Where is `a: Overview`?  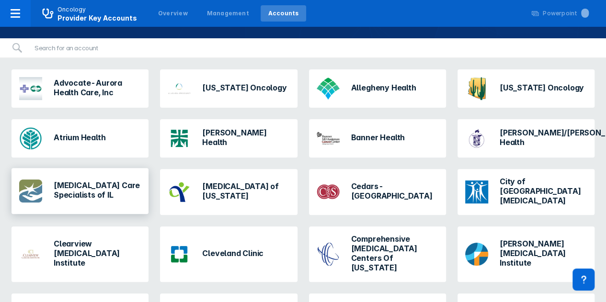
a: Overview is located at coordinates (173, 13).